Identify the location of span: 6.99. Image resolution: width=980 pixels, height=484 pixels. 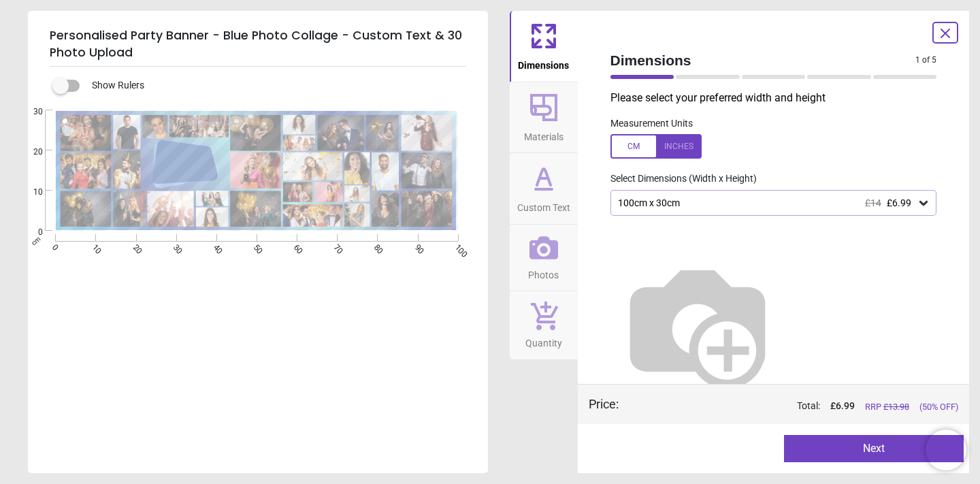
(846, 405).